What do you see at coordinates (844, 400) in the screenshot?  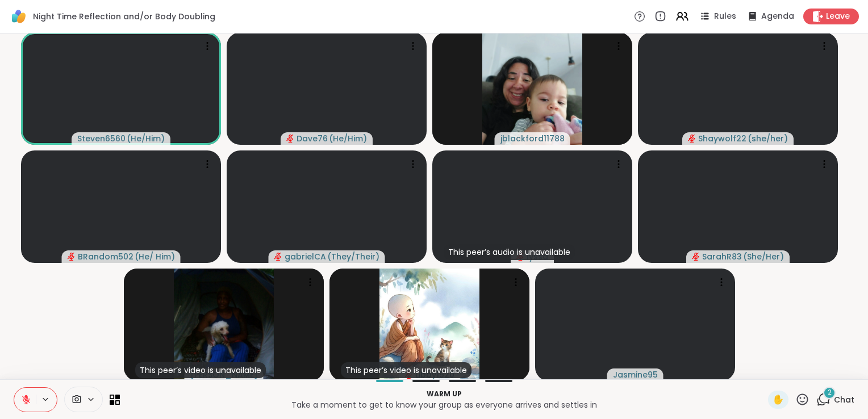 I see `span: Chat` at bounding box center [844, 400].